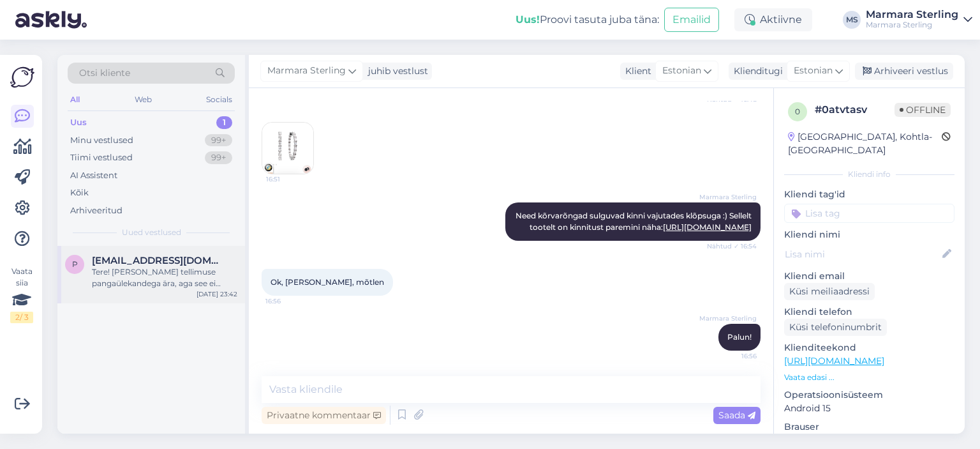 The height and width of the screenshot is (449, 980). Describe the element at coordinates (101, 140) in the screenshot. I see `div: Minu vestlused` at that location.